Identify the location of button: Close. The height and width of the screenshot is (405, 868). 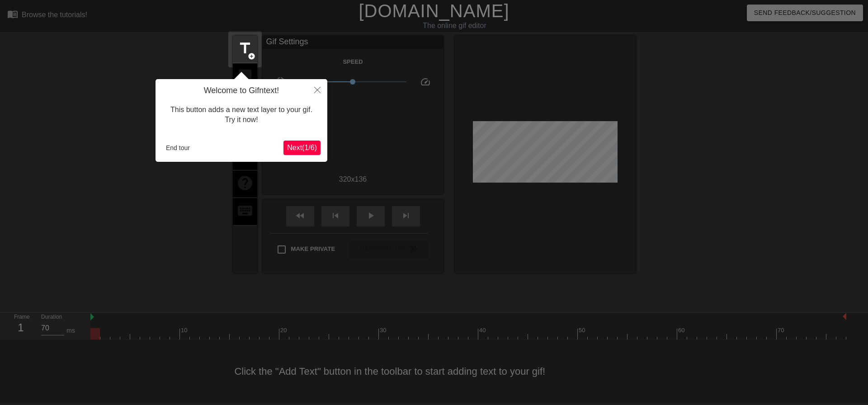
(317, 90).